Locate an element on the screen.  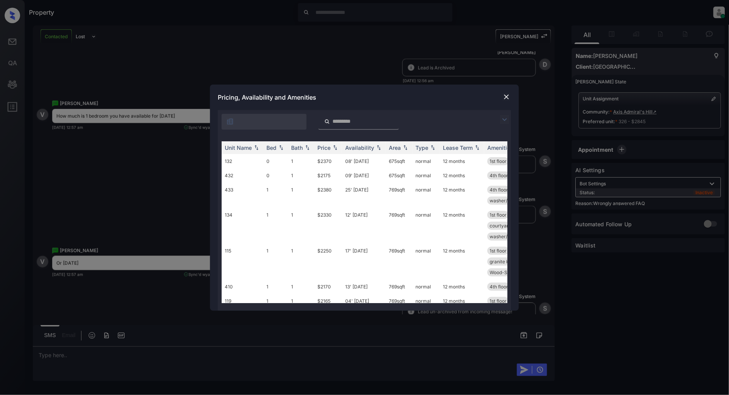
td: $2165 is located at coordinates (328, 301).